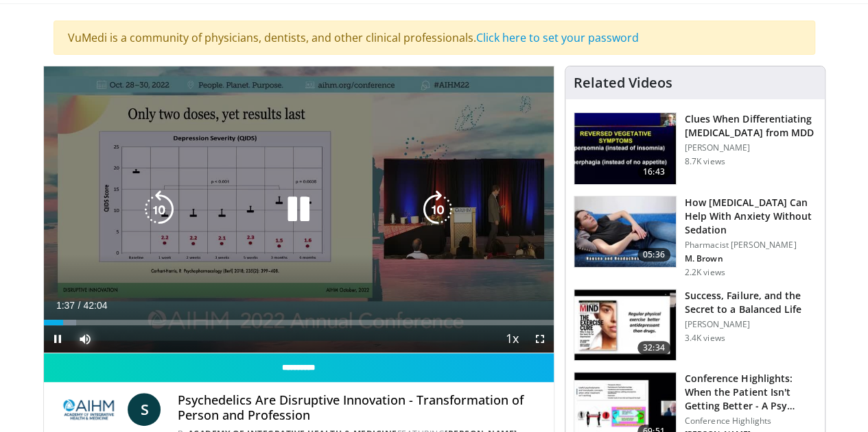 This screenshot has width=868, height=432. Describe the element at coordinates (704, 338) in the screenshot. I see `p: 3.4K views` at that location.